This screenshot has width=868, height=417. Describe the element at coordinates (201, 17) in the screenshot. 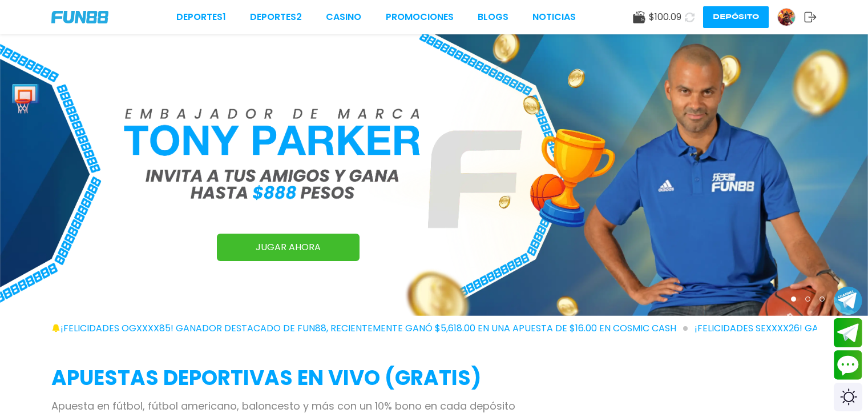

I see `a: Deportes1` at that location.